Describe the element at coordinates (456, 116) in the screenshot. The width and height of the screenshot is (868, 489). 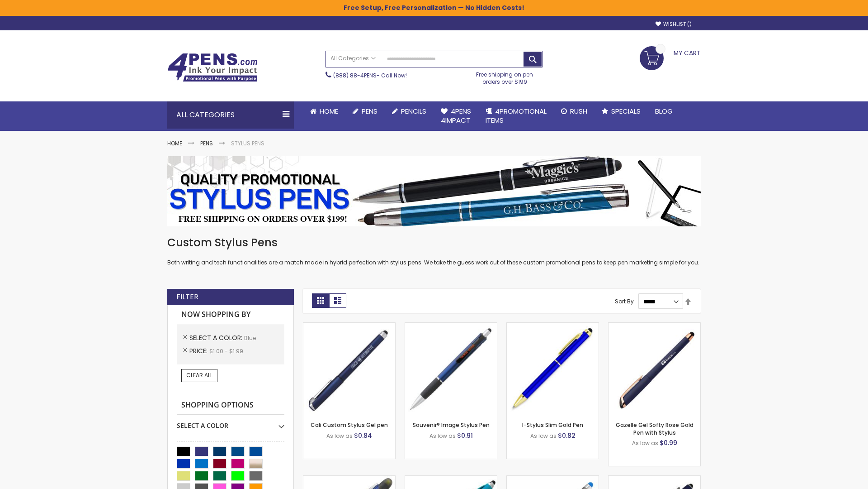
I see `a: 4Pens4impact` at that location.